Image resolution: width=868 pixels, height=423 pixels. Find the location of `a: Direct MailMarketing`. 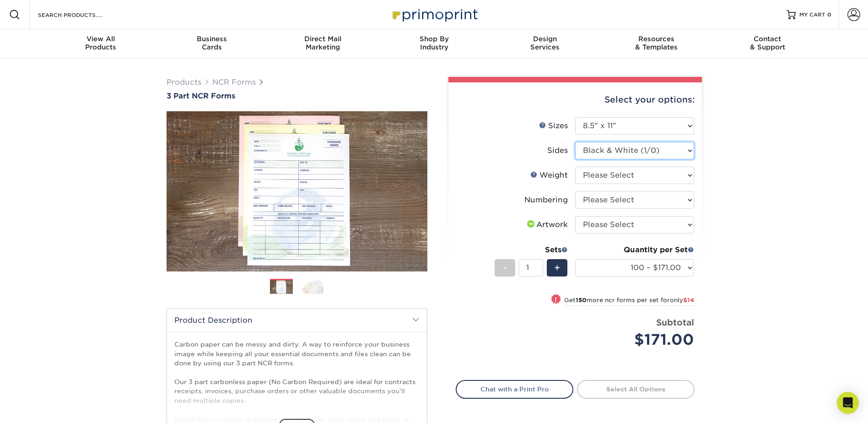

a: Direct MailMarketing is located at coordinates (323, 44).